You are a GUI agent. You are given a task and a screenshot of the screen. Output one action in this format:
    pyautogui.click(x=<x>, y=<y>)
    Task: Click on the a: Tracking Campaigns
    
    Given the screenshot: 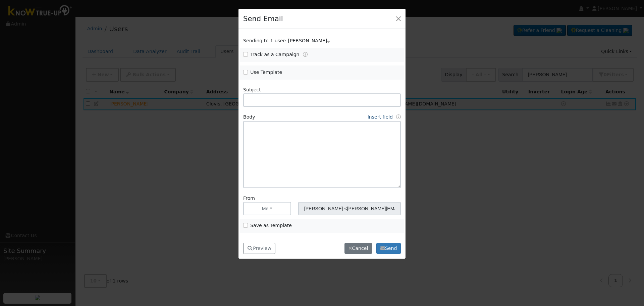 What is the action you would take?
    pyautogui.click(x=305, y=54)
    